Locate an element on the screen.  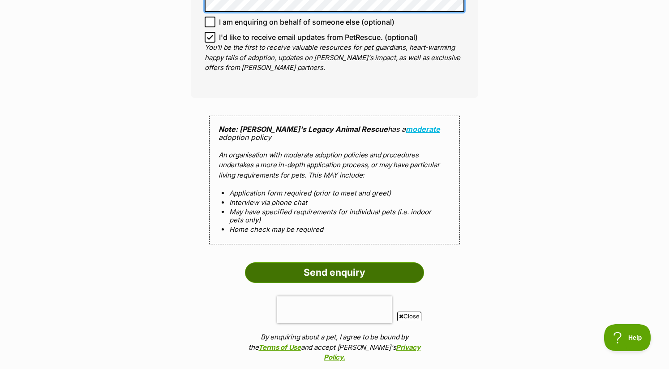
div: has a adoption policy is located at coordinates (335, 180).